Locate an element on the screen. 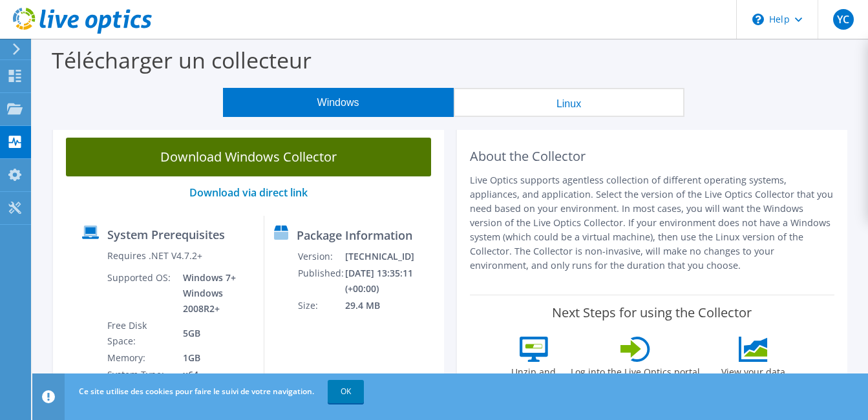 This screenshot has height=420, width=868. td: 5GB is located at coordinates (214, 333).